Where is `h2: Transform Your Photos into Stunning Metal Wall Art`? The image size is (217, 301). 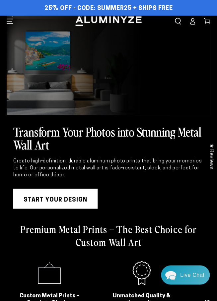
h2: Transform Your Photos into Stunning Metal Wall Art is located at coordinates (108, 138).